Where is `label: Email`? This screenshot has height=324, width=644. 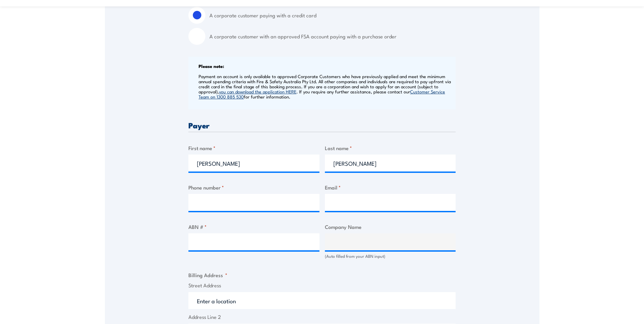 label: Email is located at coordinates (391, 187).